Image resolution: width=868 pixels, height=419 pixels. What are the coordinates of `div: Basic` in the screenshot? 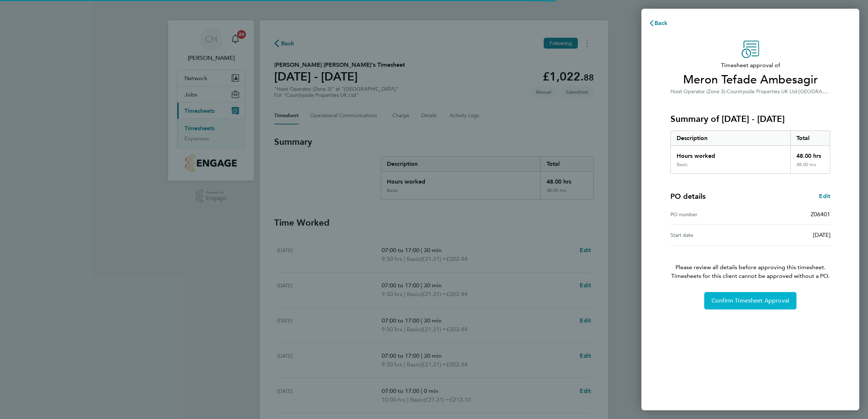 It's located at (682, 165).